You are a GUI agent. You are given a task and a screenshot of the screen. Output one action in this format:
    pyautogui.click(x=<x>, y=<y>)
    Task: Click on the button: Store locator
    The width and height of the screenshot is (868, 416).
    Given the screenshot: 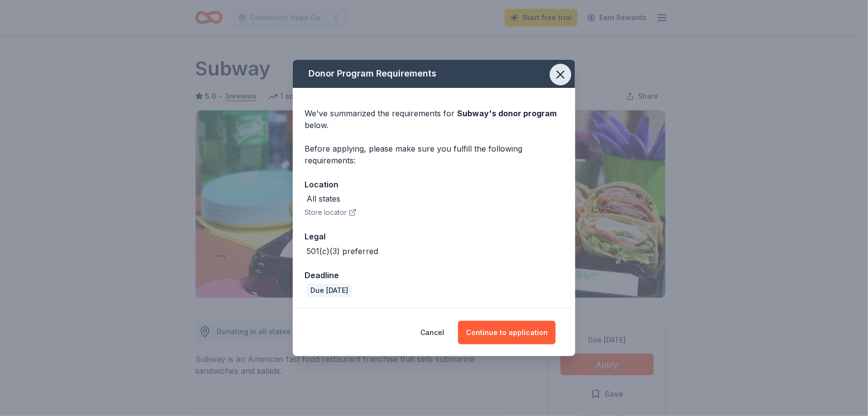 What is the action you would take?
    pyautogui.click(x=331, y=212)
    